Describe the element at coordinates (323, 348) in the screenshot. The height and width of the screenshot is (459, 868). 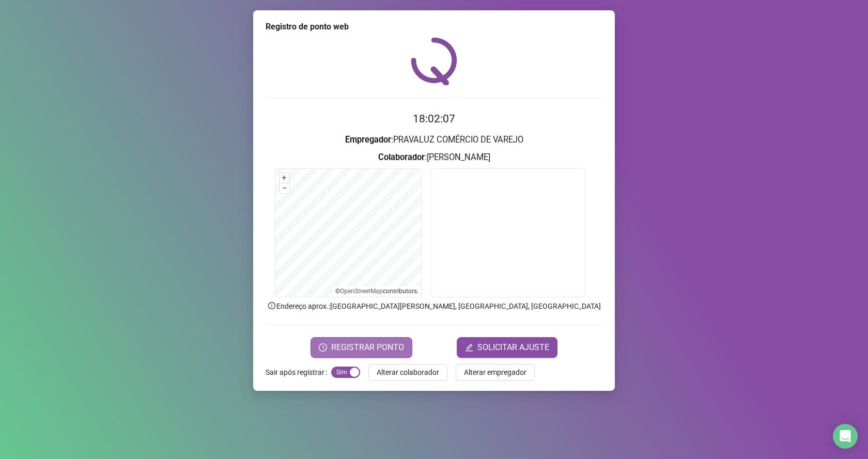
I see `span: clock-circle` at that location.